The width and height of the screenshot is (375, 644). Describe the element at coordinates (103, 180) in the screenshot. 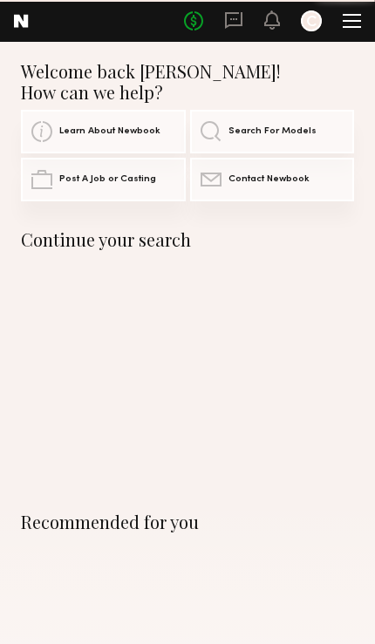

I see `a: Post A Job or Casting` at that location.